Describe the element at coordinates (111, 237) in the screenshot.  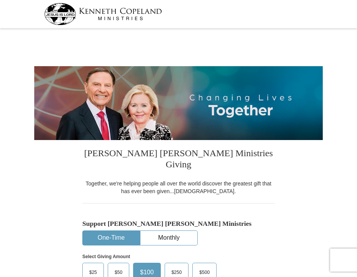
I see `button: One-Time` at that location.